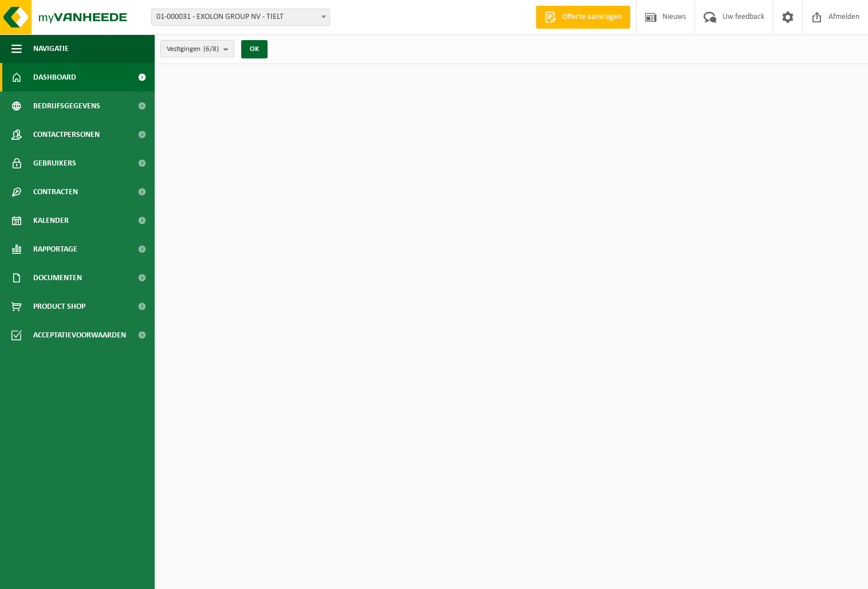 The image size is (868, 589). What do you see at coordinates (583, 17) in the screenshot?
I see `a: Offerte aanvragen` at bounding box center [583, 17].